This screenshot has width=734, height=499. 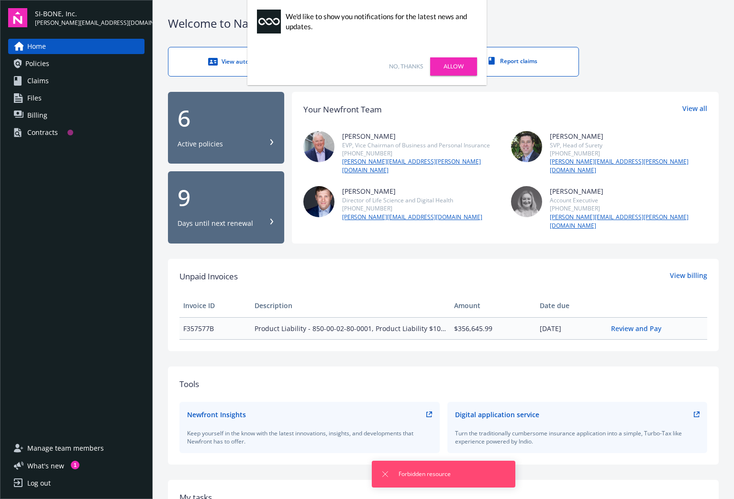 What do you see at coordinates (628, 200) in the screenshot?
I see `div: Account Executive` at bounding box center [628, 200].